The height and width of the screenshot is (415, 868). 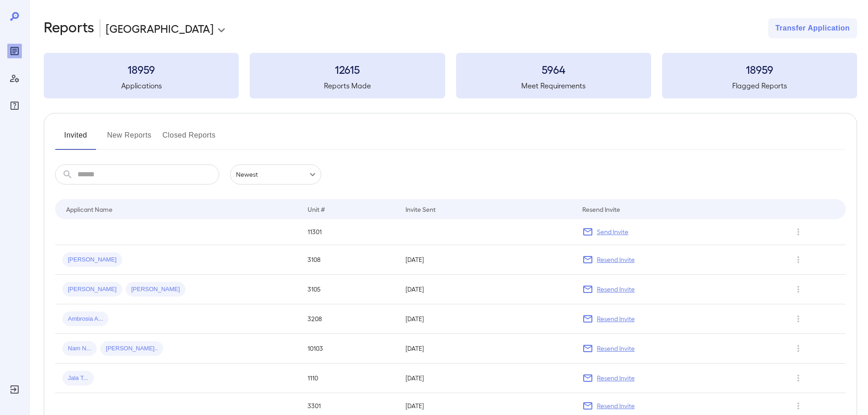 What do you see at coordinates (189, 139) in the screenshot?
I see `button: Closed Reports` at bounding box center [189, 139].